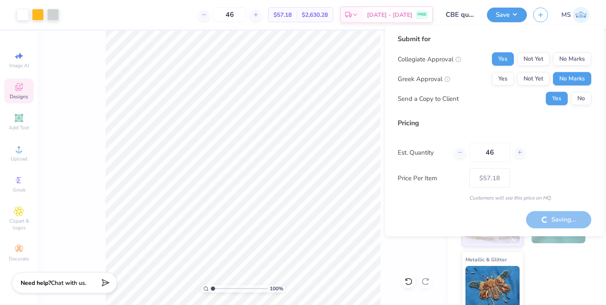 This screenshot has height=305, width=606. Describe the element at coordinates (19, 225) in the screenshot. I see `span: Clipart & logos` at that location.